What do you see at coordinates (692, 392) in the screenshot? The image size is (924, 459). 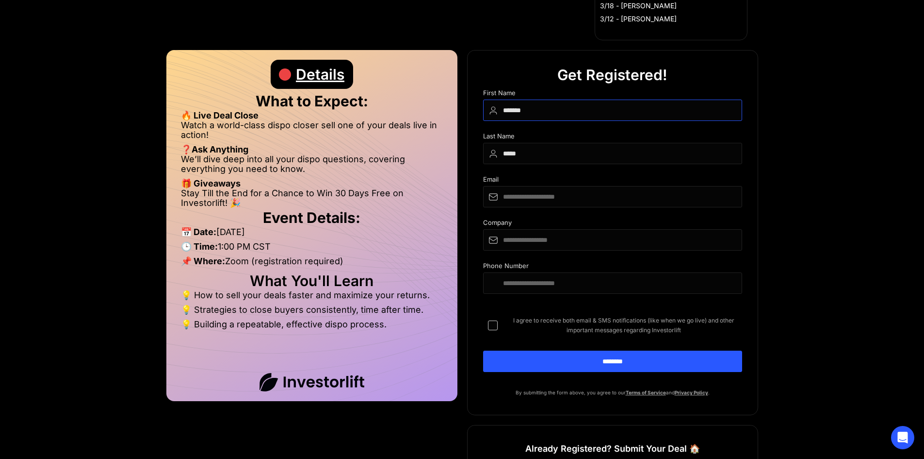 I see `strong: Privacy Policy` at bounding box center [692, 392].